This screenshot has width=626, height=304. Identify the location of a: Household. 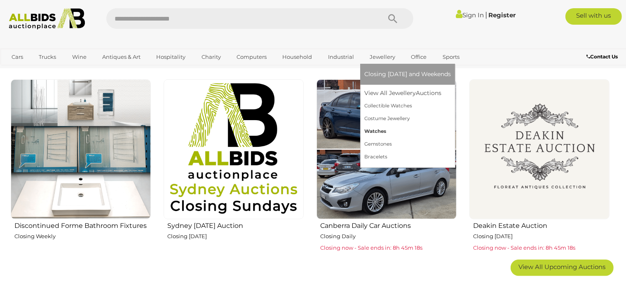
(297, 57).